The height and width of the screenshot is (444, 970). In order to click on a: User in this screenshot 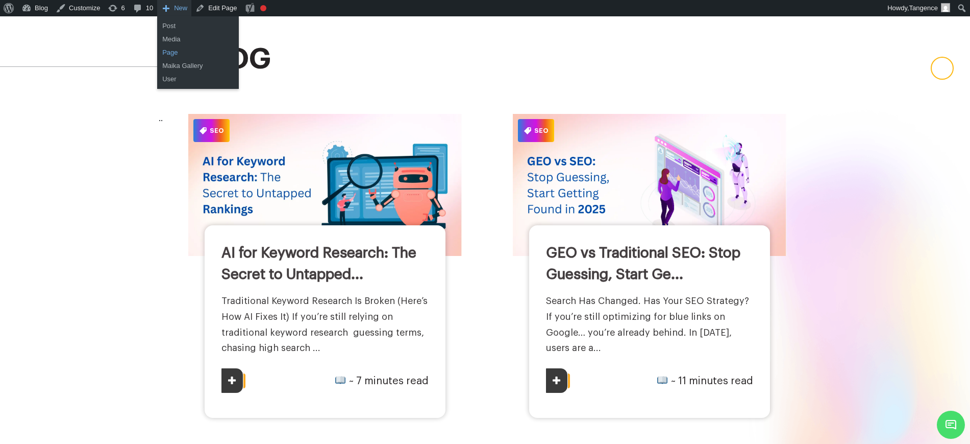, I will do `click(198, 79)`.